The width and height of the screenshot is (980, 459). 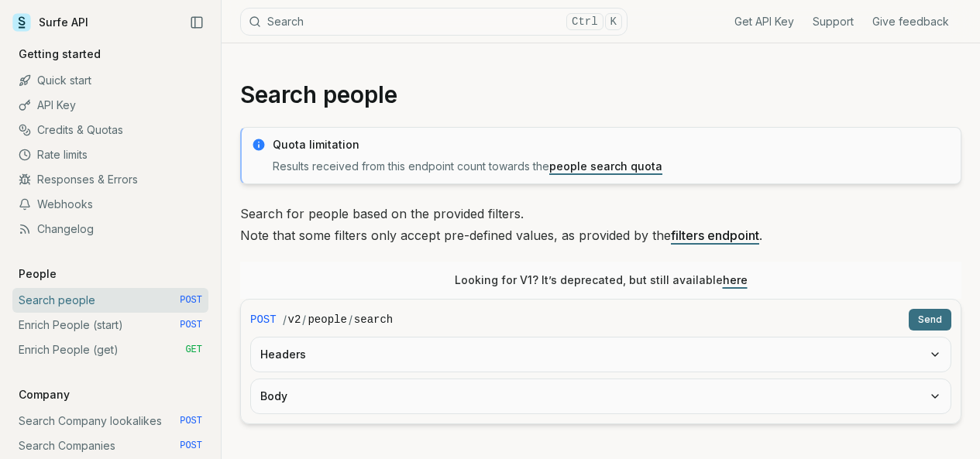 What do you see at coordinates (193, 350) in the screenshot?
I see `span: GET` at bounding box center [193, 350].